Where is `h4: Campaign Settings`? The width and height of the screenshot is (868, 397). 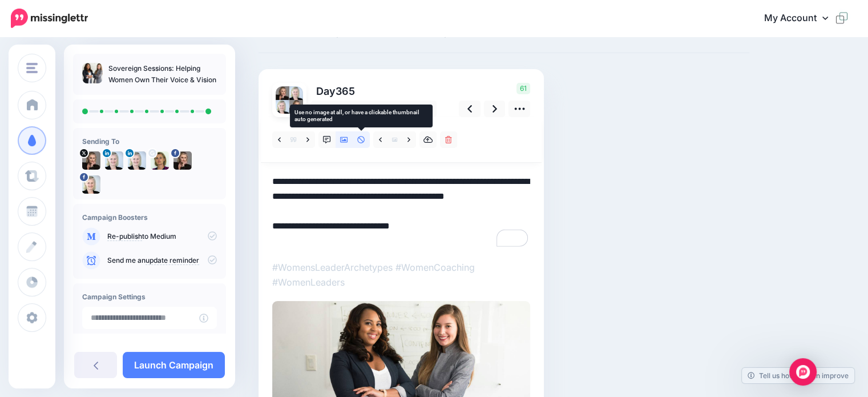 h4: Campaign Settings is located at coordinates (150, 296).